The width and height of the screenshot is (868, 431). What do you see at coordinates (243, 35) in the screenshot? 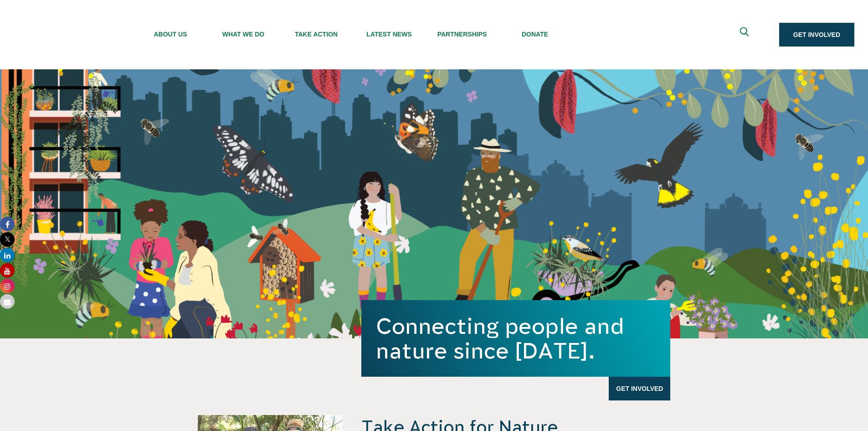
I see `li: What We Do` at bounding box center [243, 35].